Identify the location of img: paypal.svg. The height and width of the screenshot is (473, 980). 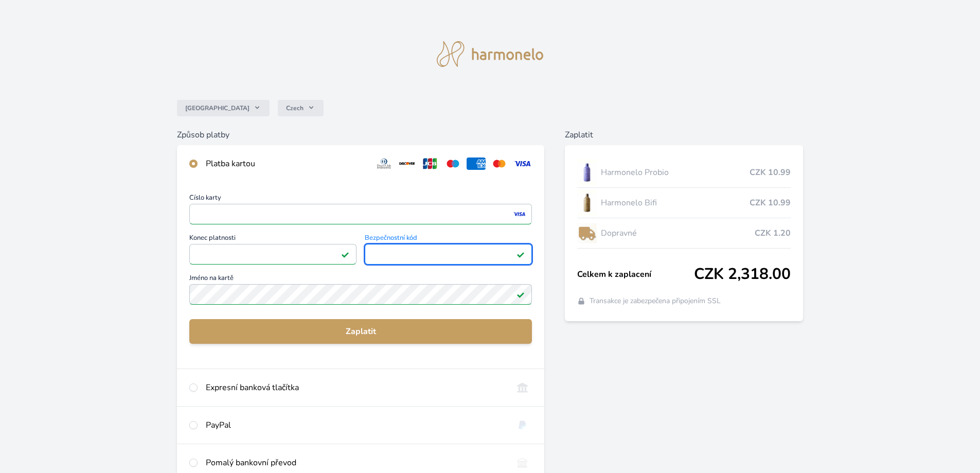
(522, 425).